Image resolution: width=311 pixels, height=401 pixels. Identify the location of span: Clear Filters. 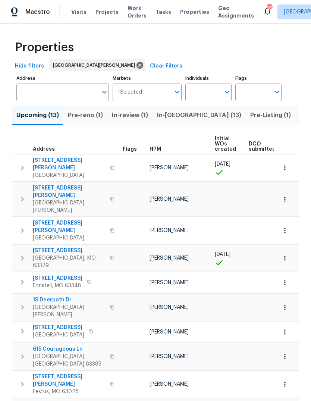
(166, 66).